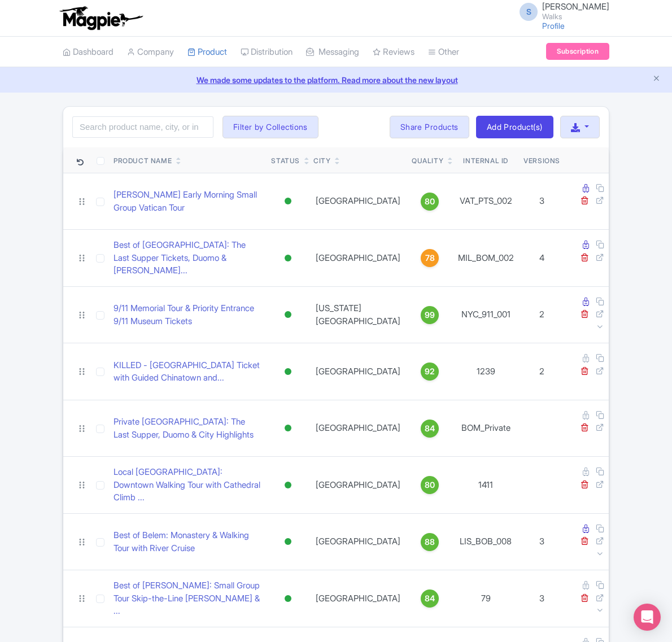 This screenshot has width=672, height=642. What do you see at coordinates (428, 161) in the screenshot?
I see `div: Quality` at bounding box center [428, 161].